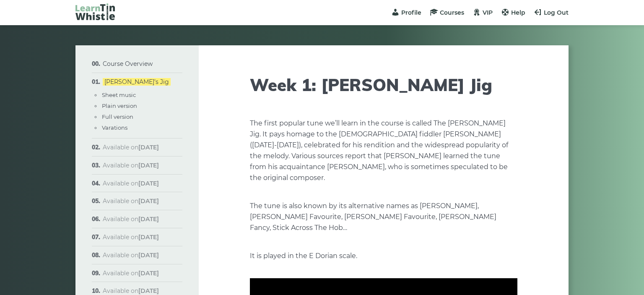  I want to click on span: Profile, so click(411, 13).